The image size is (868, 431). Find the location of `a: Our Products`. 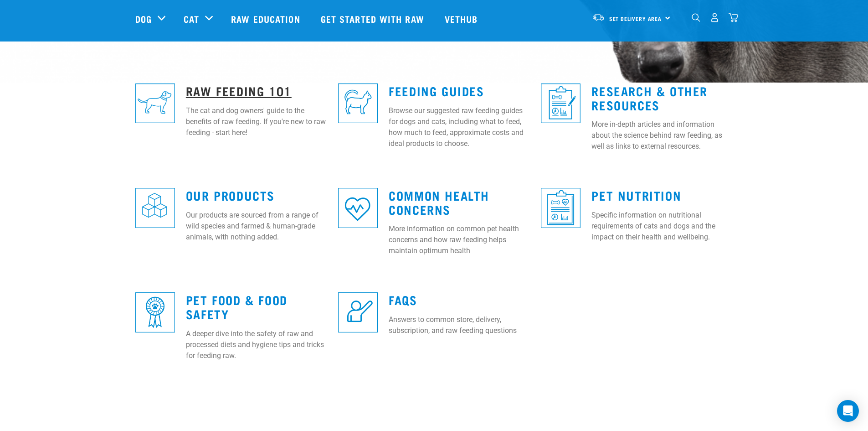

a: Our Products is located at coordinates (230, 195).